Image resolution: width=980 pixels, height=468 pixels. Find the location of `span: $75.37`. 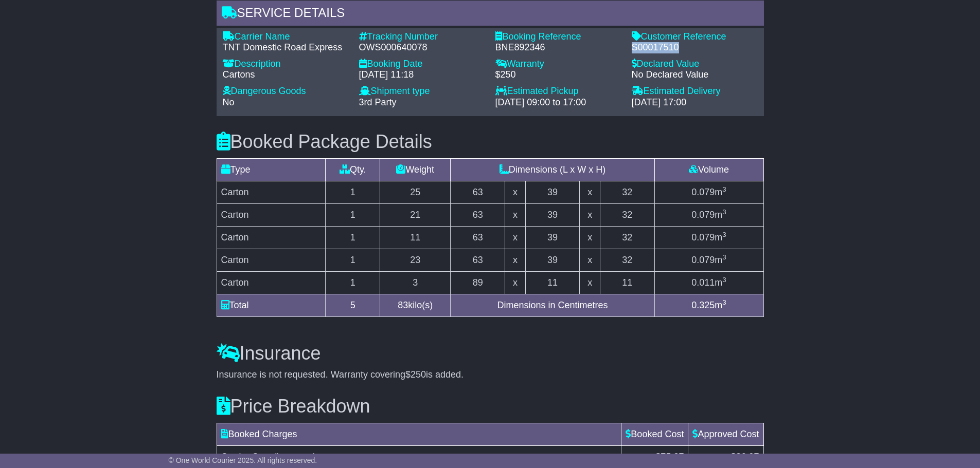

span: $75.37 is located at coordinates (669, 457).